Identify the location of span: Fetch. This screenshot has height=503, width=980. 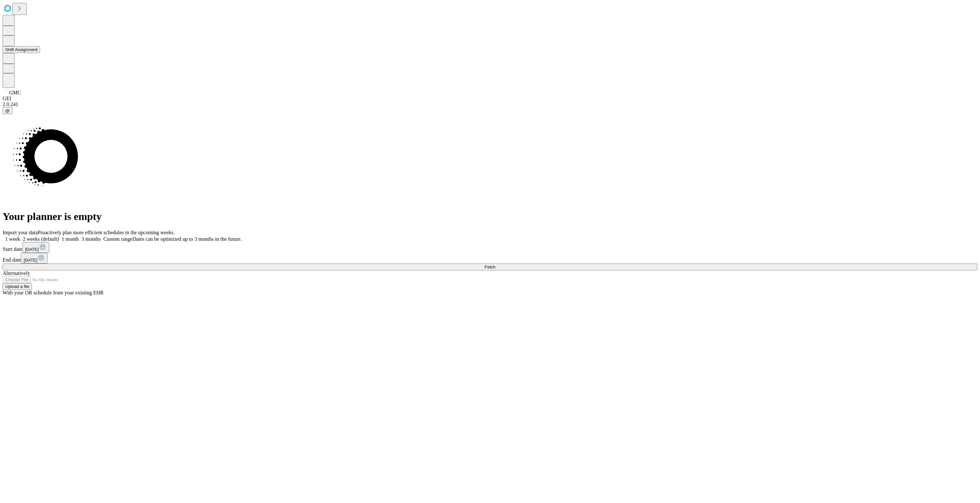
(490, 267).